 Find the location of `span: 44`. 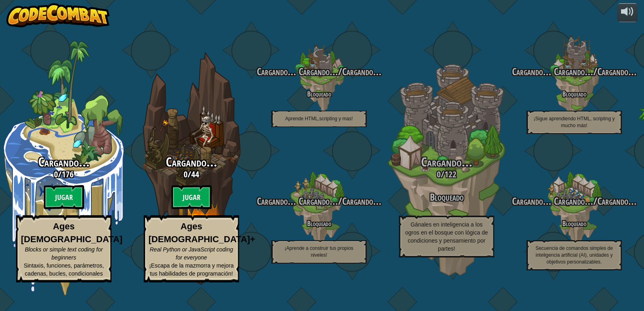

span: 44 is located at coordinates (195, 175).